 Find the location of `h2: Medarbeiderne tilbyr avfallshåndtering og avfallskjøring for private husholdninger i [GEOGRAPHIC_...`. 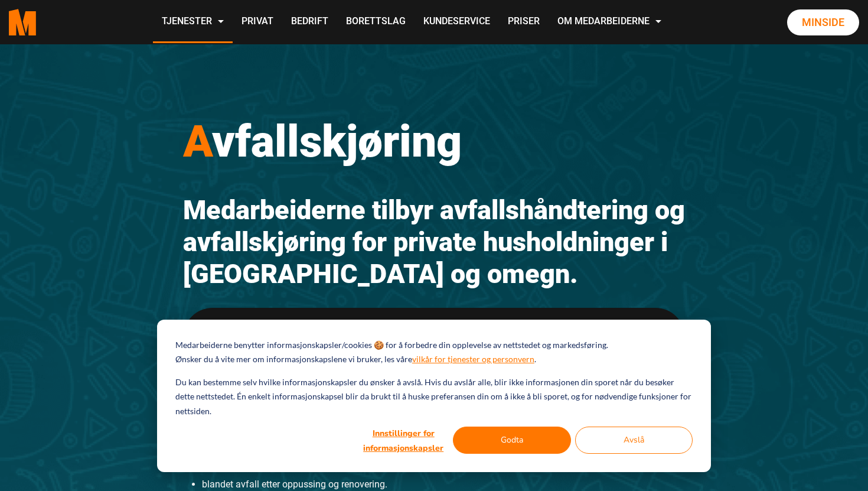

h2: Medarbeiderne tilbyr avfallshåndtering og avfallskjøring for private husholdninger i [GEOGRAPHIC_... is located at coordinates (434, 242).